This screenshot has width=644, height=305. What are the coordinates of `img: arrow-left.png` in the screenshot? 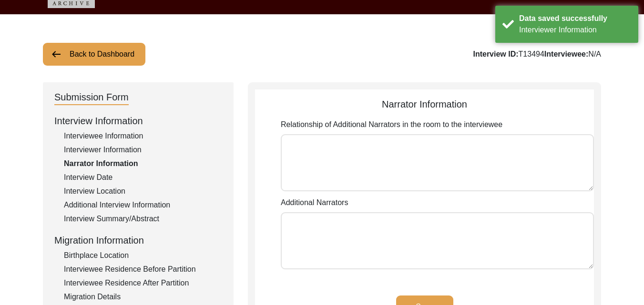 It's located at (56, 55).